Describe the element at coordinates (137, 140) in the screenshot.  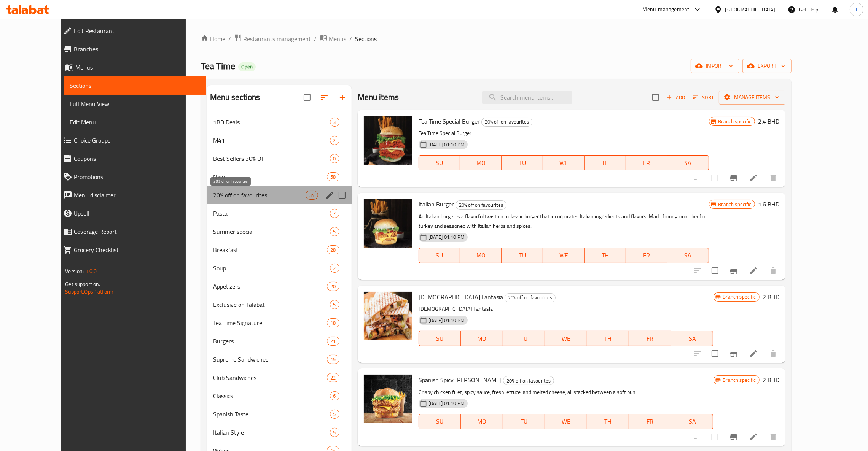
I see `span: Choice Groups` at that location.